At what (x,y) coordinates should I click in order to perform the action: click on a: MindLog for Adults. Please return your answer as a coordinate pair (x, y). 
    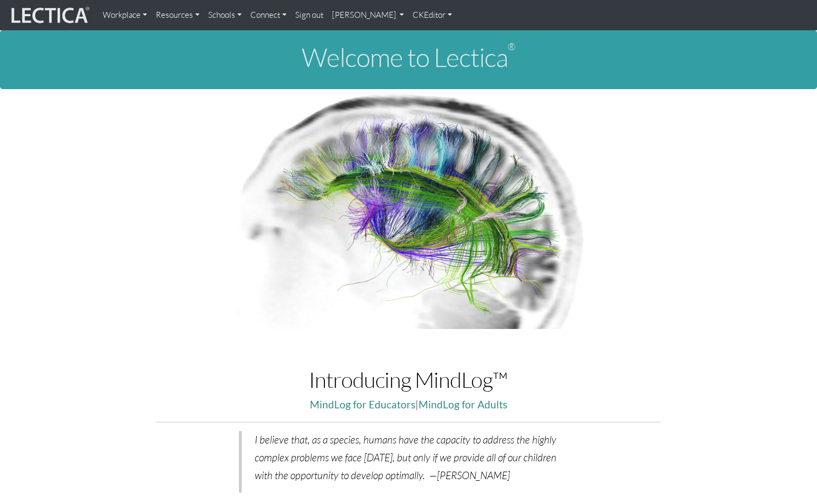
    Looking at the image, I should click on (463, 404).